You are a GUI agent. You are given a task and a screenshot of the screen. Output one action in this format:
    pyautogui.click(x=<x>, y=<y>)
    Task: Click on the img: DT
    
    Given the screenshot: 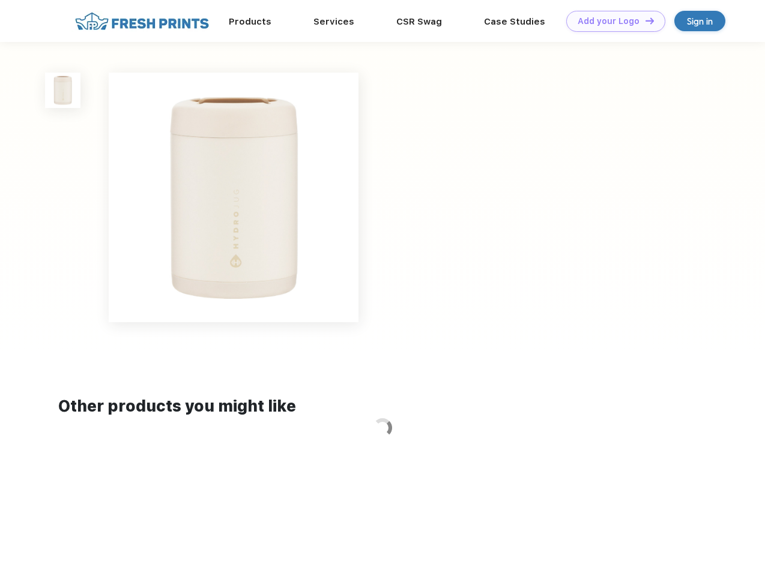 What is the action you would take?
    pyautogui.click(x=650, y=20)
    